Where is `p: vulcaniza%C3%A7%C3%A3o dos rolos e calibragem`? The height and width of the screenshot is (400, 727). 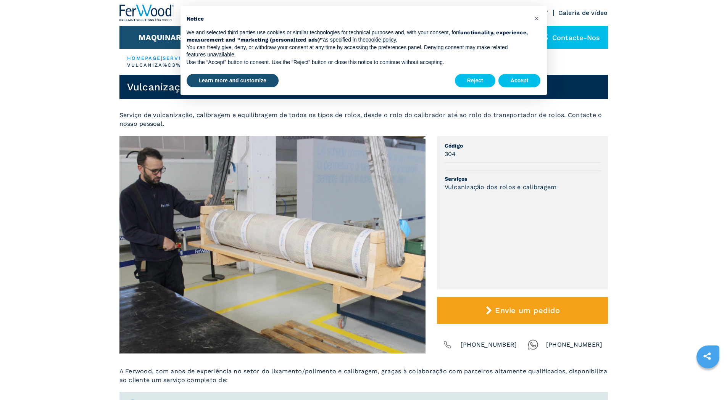
p: vulcaniza%C3%A7%C3%A3o dos rolos e calibragem is located at coordinates (217, 65).